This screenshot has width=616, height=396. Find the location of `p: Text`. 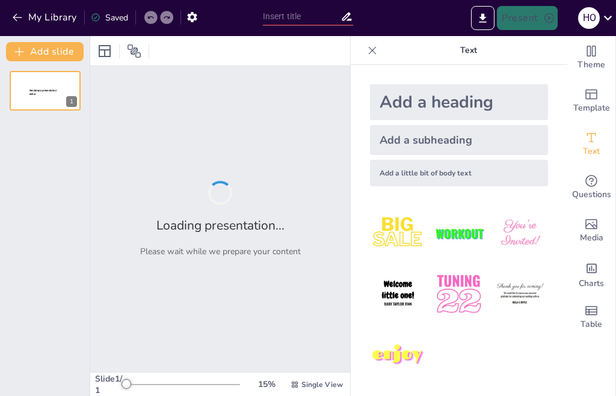

p: Text is located at coordinates (468, 51).